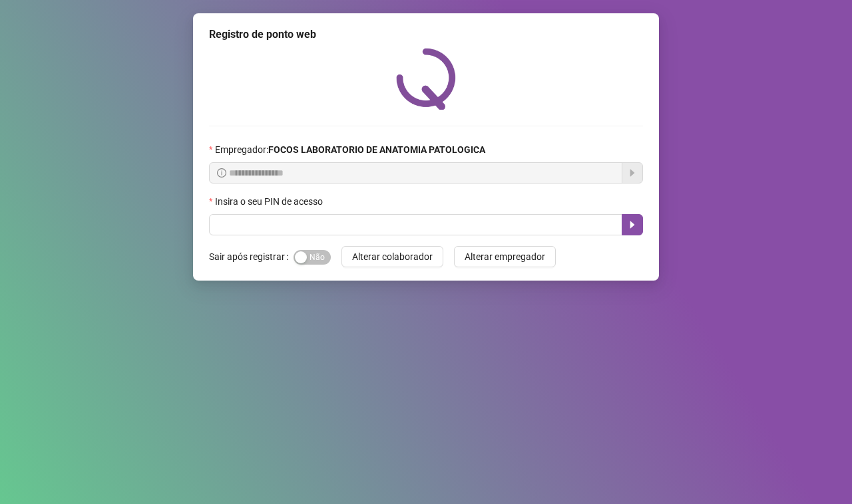 The width and height of the screenshot is (852, 504). What do you see at coordinates (504, 257) in the screenshot?
I see `button: Alterar empregador` at bounding box center [504, 257].